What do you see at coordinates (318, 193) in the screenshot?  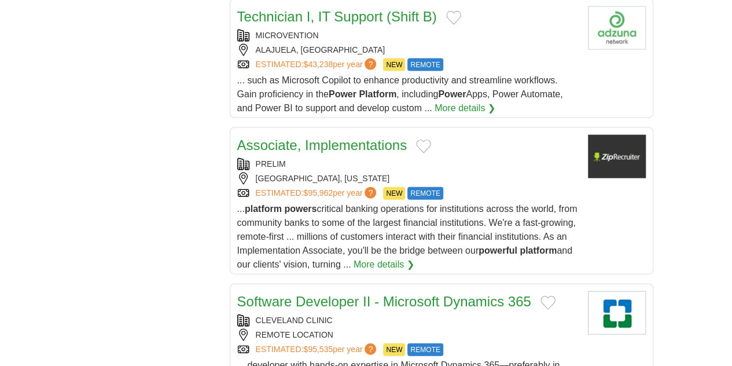 I see `span: $95,962` at bounding box center [318, 193].